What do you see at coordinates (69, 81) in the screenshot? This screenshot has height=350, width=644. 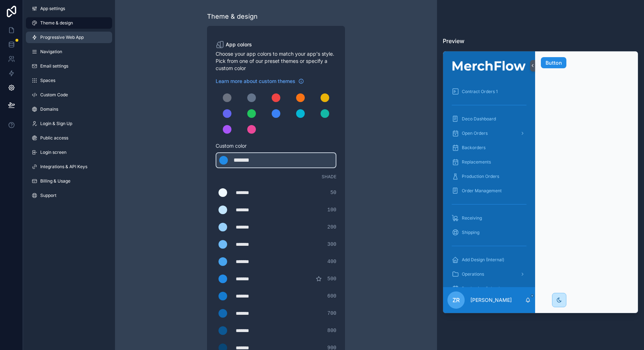 I see `a: Spaces` at bounding box center [69, 81].